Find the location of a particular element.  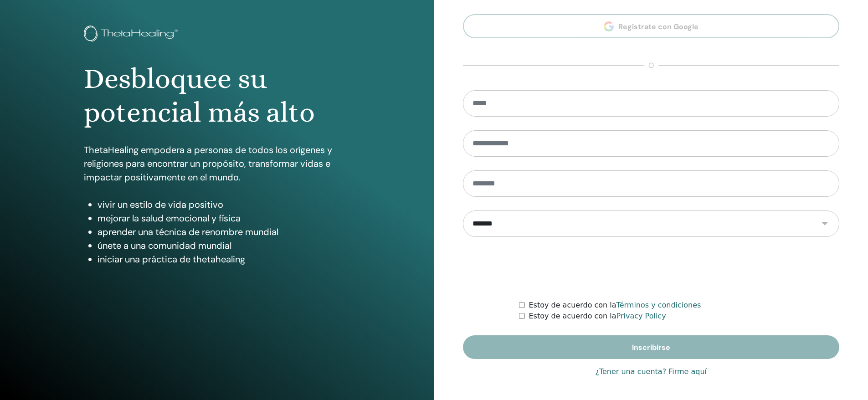

span: o is located at coordinates (651, 65).